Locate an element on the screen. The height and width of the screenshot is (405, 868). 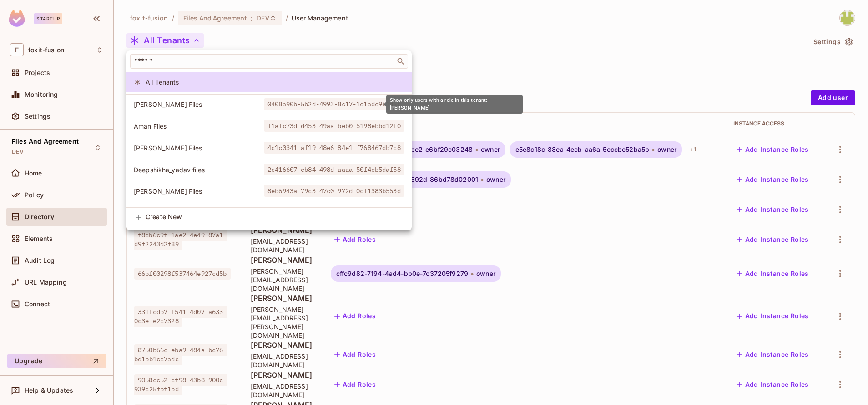
div: Show only users with a role in this tenant: Fusion Girja Test Organization is located at coordinates (269, 213).